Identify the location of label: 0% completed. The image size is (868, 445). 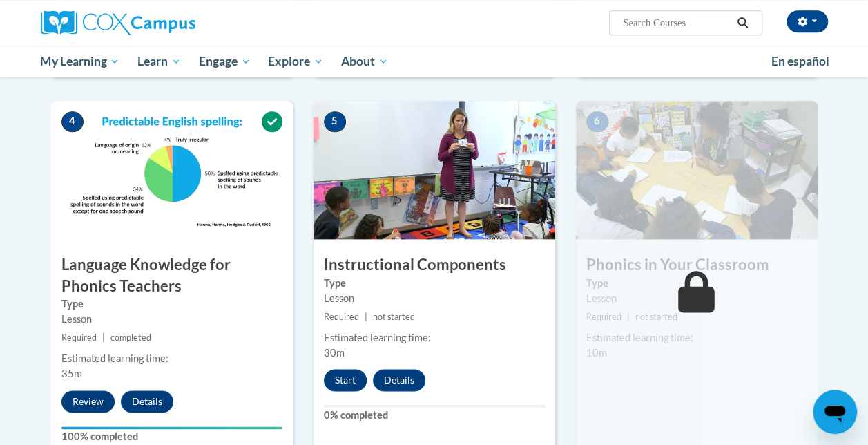
(435, 415).